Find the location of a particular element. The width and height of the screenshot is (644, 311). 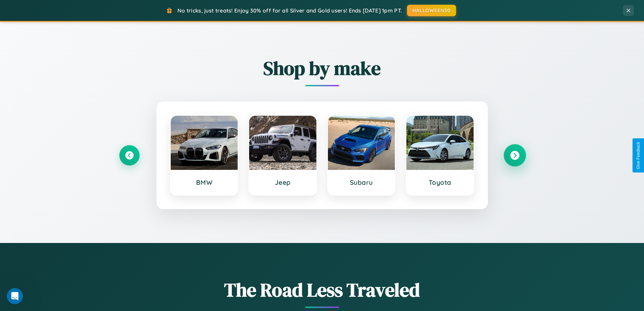

button: HALLOWEEN30 is located at coordinates (431, 10).